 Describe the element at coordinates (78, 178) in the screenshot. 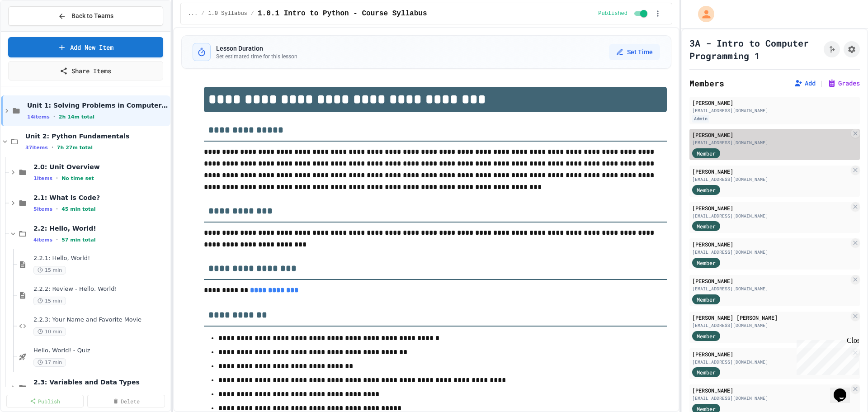

I see `span: No time set` at that location.